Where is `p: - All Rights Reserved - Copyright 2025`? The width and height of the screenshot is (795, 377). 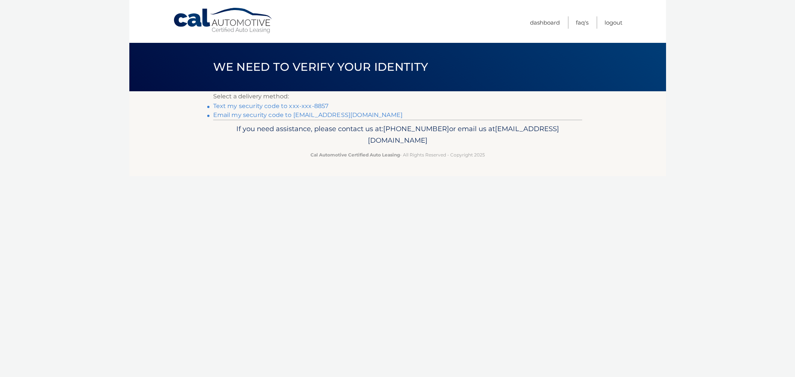
p: - All Rights Reserved - Copyright 2025 is located at coordinates (398, 155).